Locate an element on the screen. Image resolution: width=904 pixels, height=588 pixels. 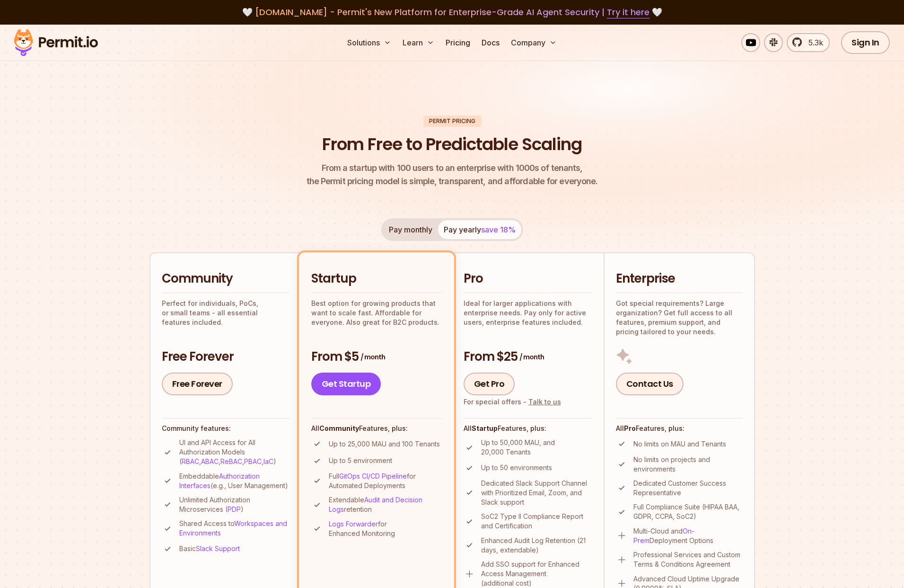
button: Learn is located at coordinates (418, 42).